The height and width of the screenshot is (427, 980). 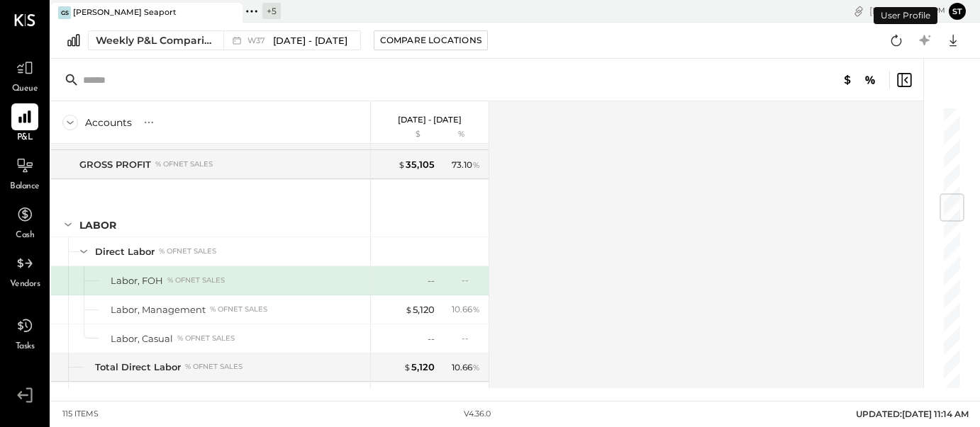 I want to click on div: copy link, so click(x=858, y=11).